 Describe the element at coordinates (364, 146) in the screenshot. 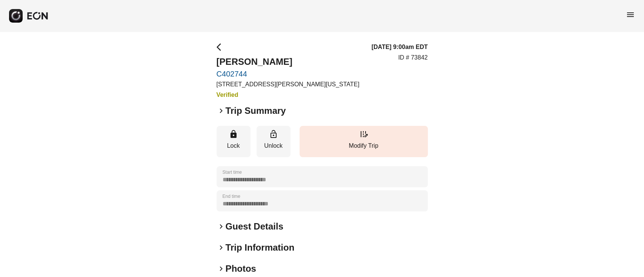

I see `p: Modify Trip` at that location.